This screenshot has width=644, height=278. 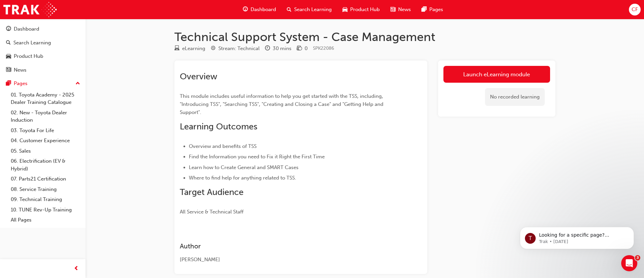 What do you see at coordinates (78, 83) in the screenshot?
I see `span: up-icon` at bounding box center [78, 83].